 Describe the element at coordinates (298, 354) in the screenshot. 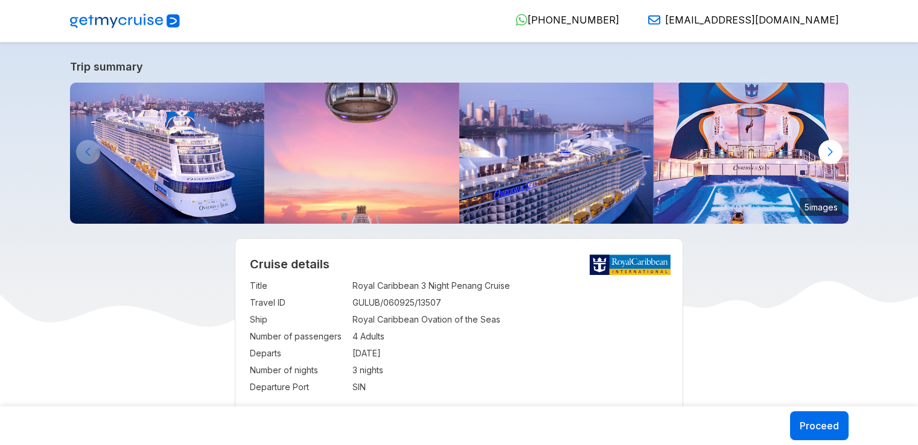

I see `td: Departs` at that location.